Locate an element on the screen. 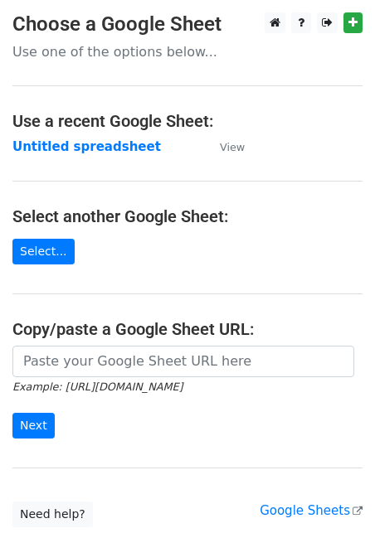  h4: Select another Google Sheet: is located at coordinates (187, 216).